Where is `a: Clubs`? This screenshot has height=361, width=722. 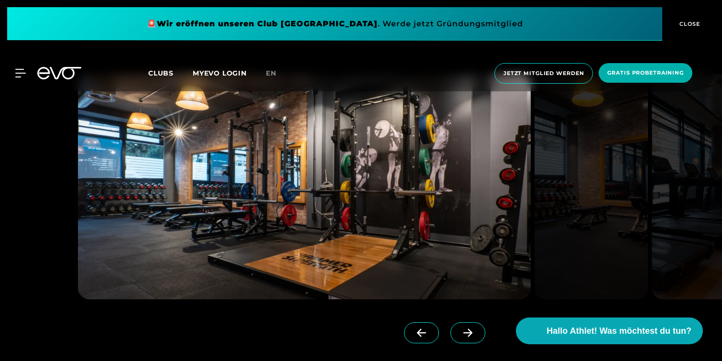
a: Clubs is located at coordinates (170, 73).